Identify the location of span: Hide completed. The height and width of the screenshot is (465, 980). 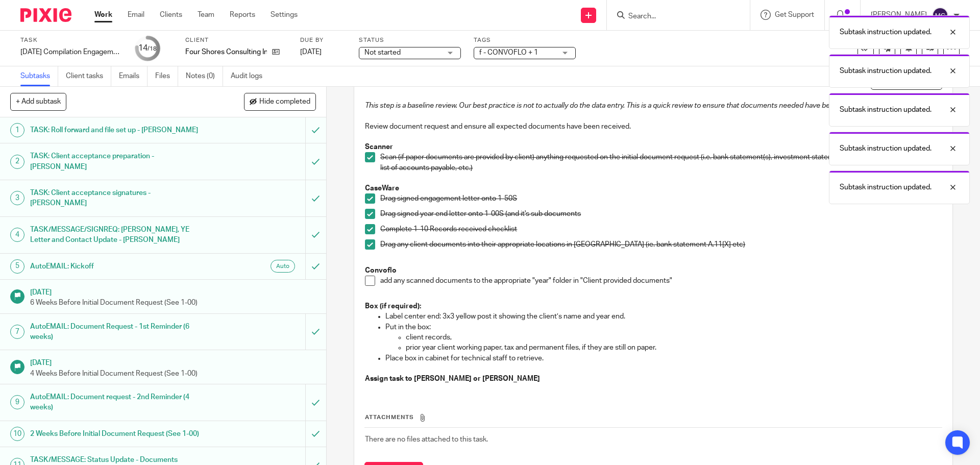
(285, 102).